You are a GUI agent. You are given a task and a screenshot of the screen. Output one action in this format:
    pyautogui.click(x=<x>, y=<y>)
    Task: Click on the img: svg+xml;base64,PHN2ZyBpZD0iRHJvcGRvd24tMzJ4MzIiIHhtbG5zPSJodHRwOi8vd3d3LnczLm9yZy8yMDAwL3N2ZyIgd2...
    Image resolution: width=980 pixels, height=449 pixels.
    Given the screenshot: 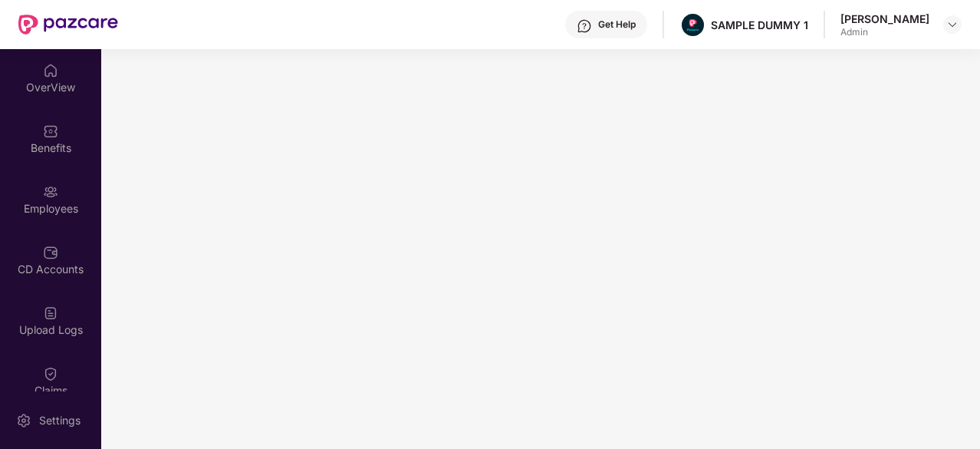 What is the action you would take?
    pyautogui.click(x=952, y=24)
    